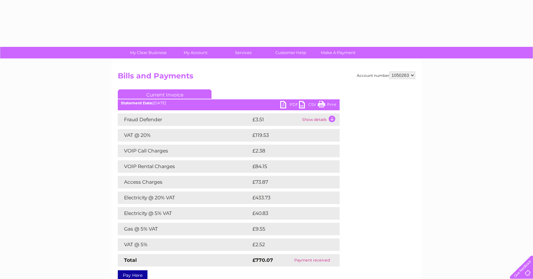  I want to click on td: £433.73, so click(290, 198).